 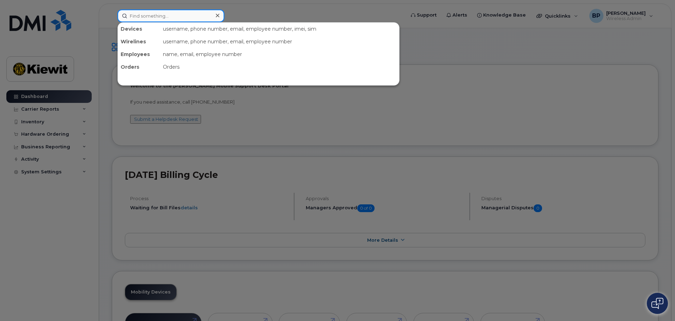 What do you see at coordinates (139, 54) in the screenshot?
I see `div: Employees` at bounding box center [139, 54].